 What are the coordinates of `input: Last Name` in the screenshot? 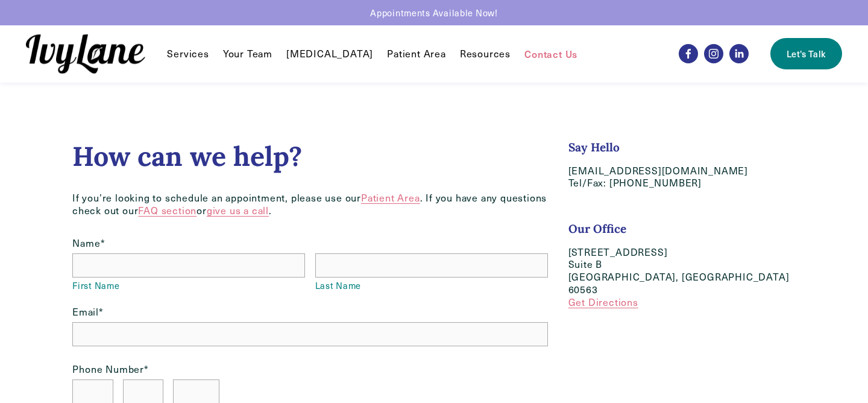 It's located at (431, 265).